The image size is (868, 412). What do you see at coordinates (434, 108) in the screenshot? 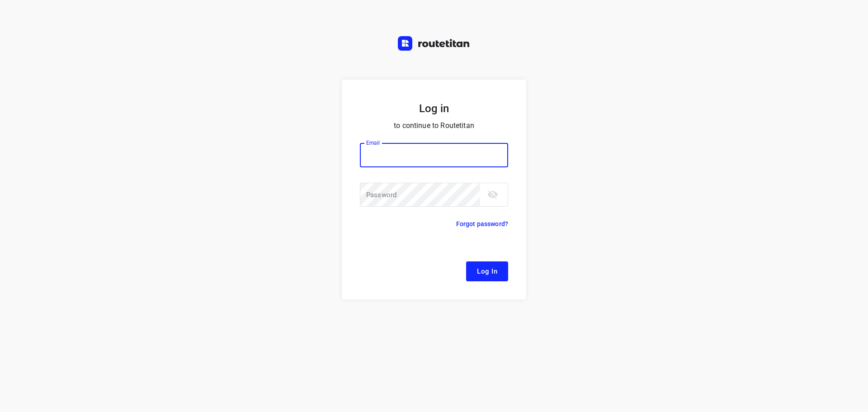
I see `h5: Log in` at bounding box center [434, 108].